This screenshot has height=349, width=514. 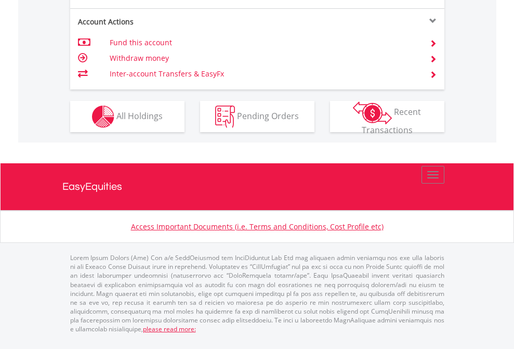 What do you see at coordinates (127, 116) in the screenshot?
I see `button: All Holdings` at bounding box center [127, 116].